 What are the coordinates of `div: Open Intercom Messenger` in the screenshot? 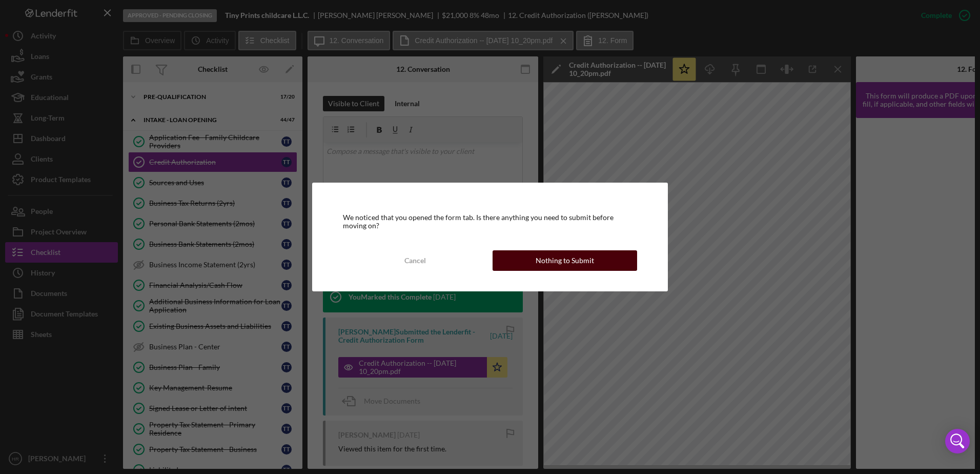 It's located at (958, 441).